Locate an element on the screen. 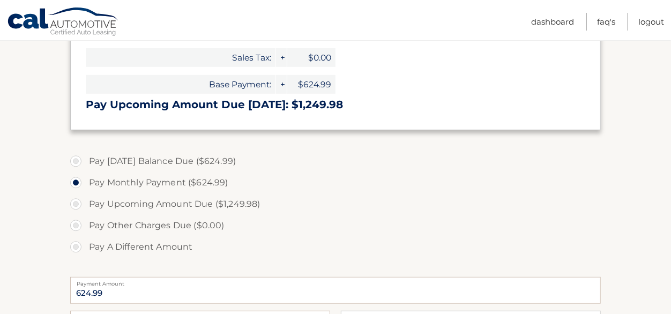  label: Pay A Different Amount is located at coordinates (335, 247).